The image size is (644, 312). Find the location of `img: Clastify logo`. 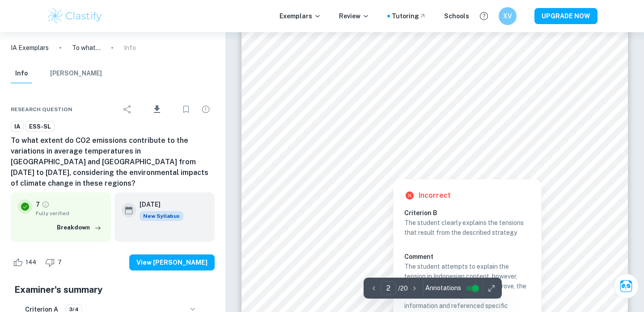

img: Clastify logo is located at coordinates (75, 16).